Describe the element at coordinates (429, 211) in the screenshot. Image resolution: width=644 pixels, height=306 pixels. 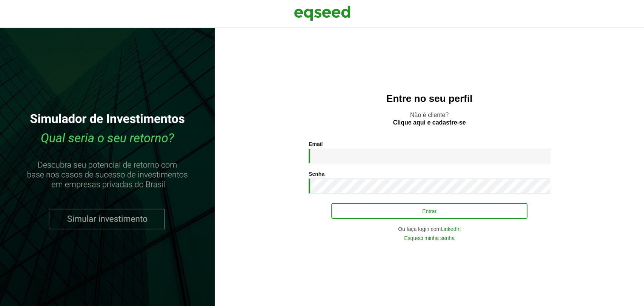
I see `button: Entrar` at that location.